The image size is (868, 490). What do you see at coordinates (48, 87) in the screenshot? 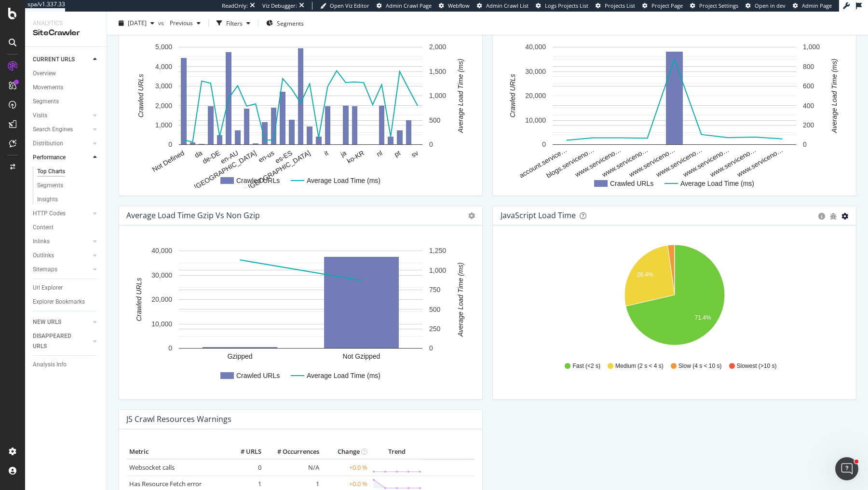
I see `div: Movements` at bounding box center [48, 87].